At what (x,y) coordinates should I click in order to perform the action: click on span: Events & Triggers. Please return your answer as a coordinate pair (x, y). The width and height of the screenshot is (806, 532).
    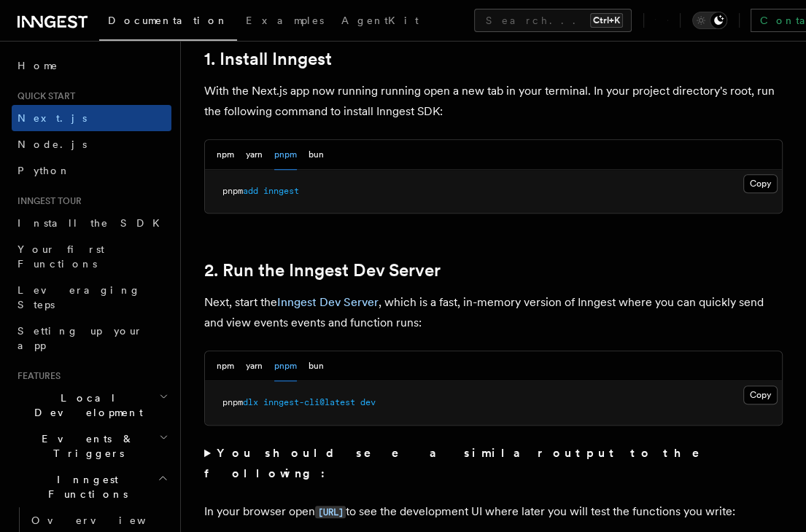
    Looking at the image, I should click on (85, 446).